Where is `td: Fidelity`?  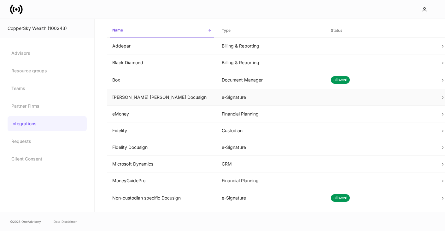 td: Fidelity is located at coordinates (162, 131).